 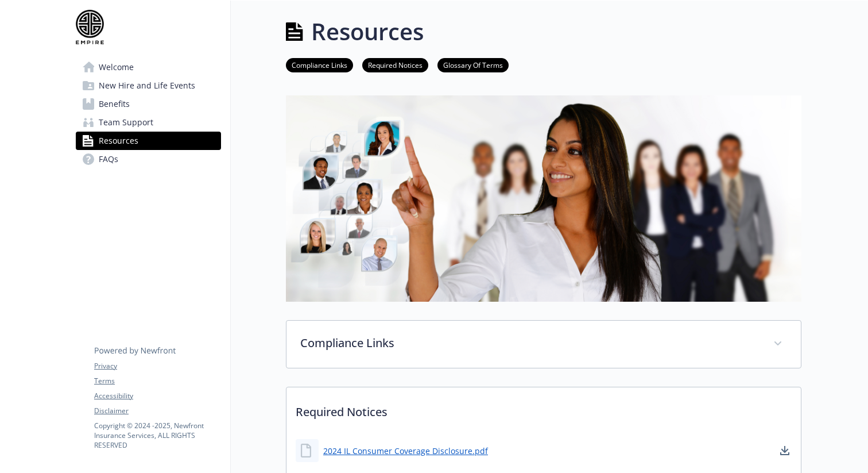 What do you see at coordinates (157, 366) in the screenshot?
I see `a: Privacy` at bounding box center [157, 366].